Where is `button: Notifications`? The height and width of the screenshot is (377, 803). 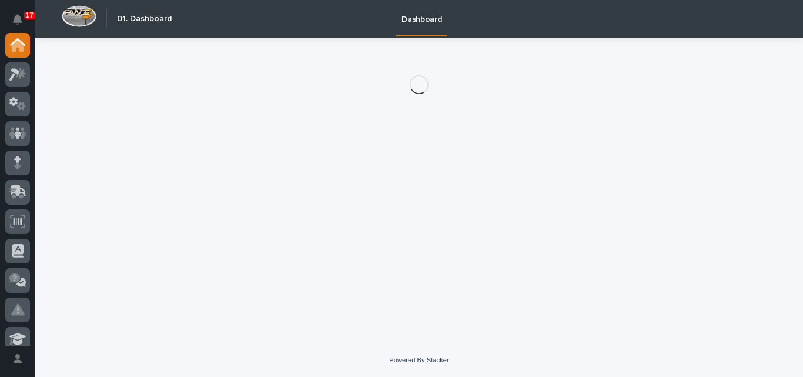 button: Notifications is located at coordinates (18, 19).